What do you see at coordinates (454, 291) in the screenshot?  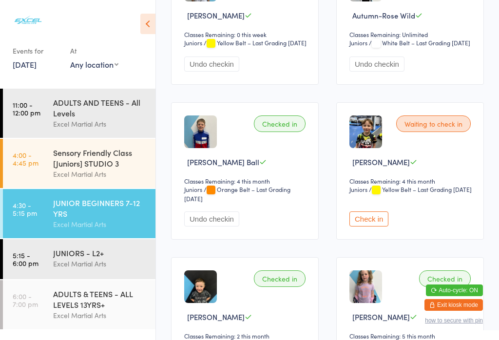 I see `button: Auto-cycle: ON` at bounding box center [454, 291].